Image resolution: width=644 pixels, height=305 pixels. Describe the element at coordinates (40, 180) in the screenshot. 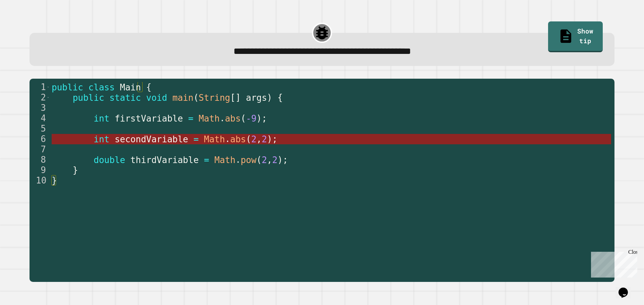

I see `div: 10` at that location.